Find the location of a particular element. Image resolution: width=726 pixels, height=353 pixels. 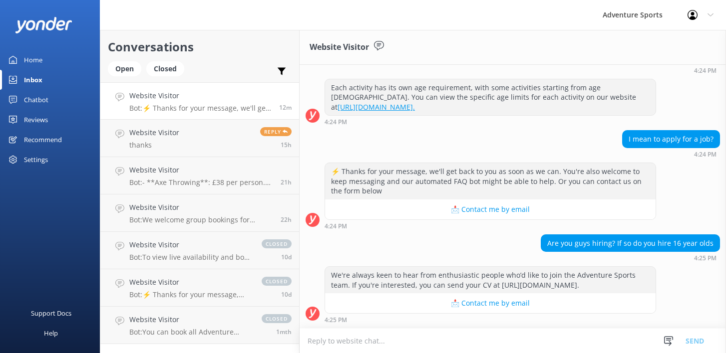

div: ⚡ Thanks for your message, we'll get back to you as soon as we can. You're also welcome to keep m... is located at coordinates (490, 181).